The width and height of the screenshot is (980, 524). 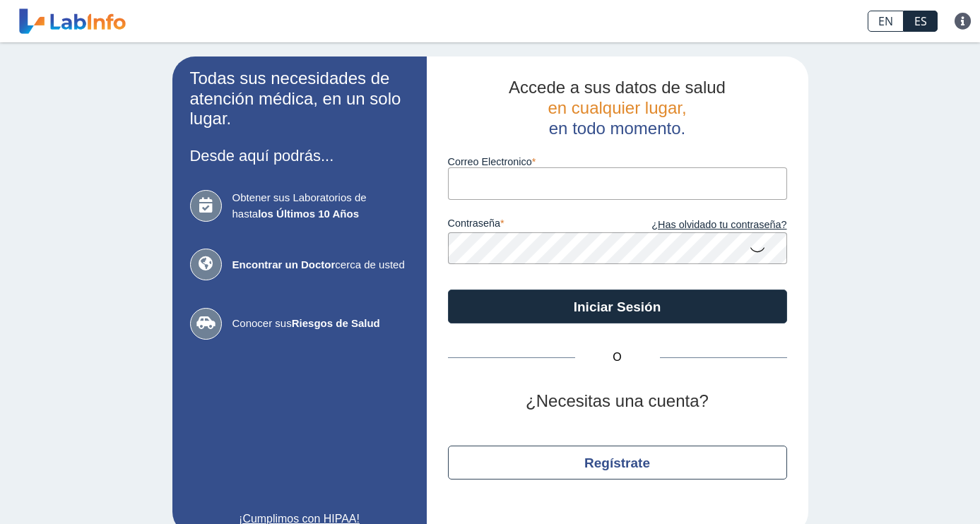 What do you see at coordinates (617, 128) in the screenshot?
I see `span: en todo momento.` at bounding box center [617, 128].